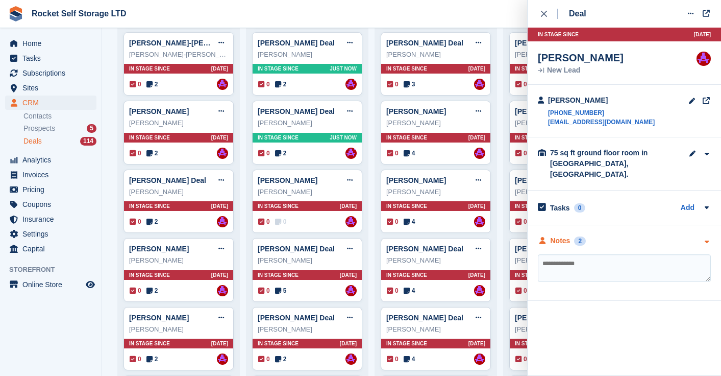 Image resolution: width=721 pixels, height=376 pixels. Describe the element at coordinates (60, 128) in the screenshot. I see `a: Prospects 5` at that location.